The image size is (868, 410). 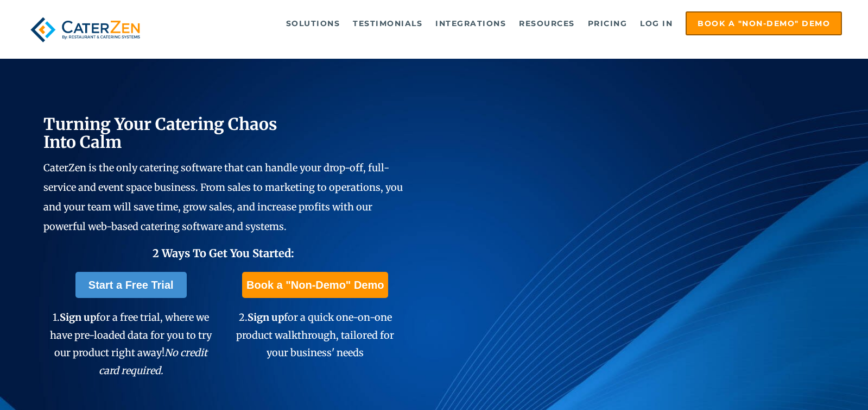 What do you see at coordinates (313, 23) in the screenshot?
I see `a: Solutions` at bounding box center [313, 23].